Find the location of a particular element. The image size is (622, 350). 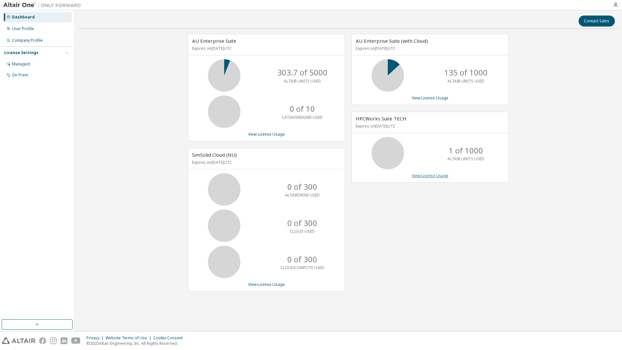

img: youtube.svg is located at coordinates (76, 341).